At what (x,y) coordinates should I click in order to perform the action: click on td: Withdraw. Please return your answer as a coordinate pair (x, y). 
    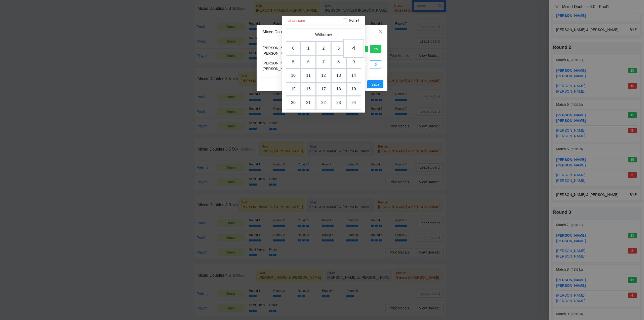
    Looking at the image, I should click on (323, 35).